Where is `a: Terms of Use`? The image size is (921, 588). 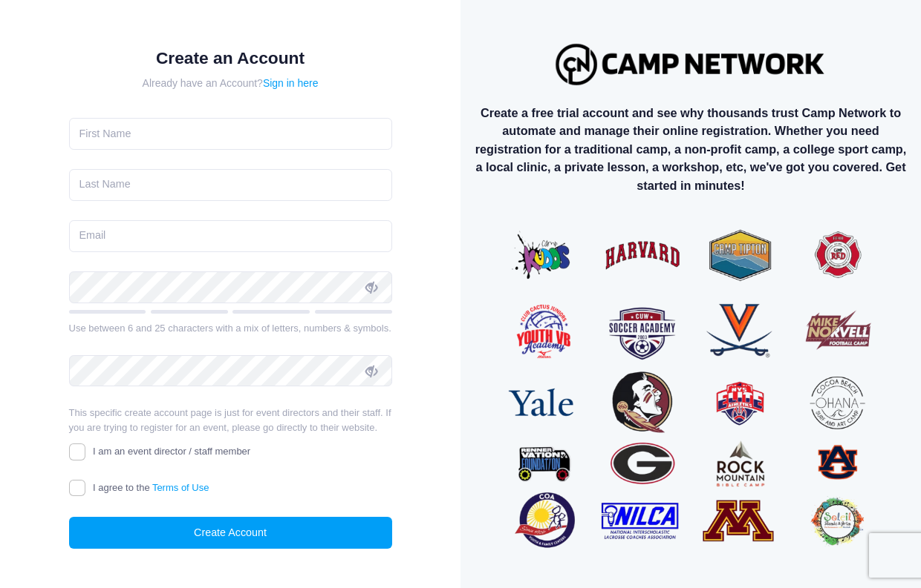 a: Terms of Use is located at coordinates (180, 488).